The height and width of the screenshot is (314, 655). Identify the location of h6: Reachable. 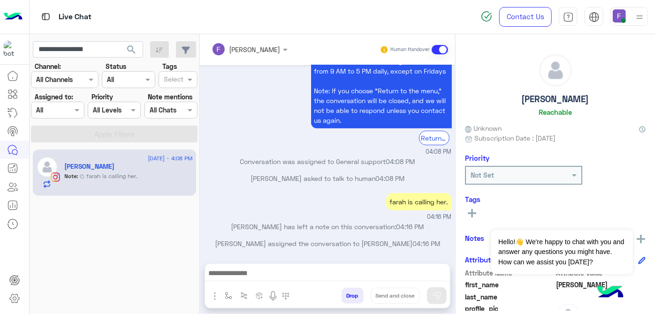
(555, 112).